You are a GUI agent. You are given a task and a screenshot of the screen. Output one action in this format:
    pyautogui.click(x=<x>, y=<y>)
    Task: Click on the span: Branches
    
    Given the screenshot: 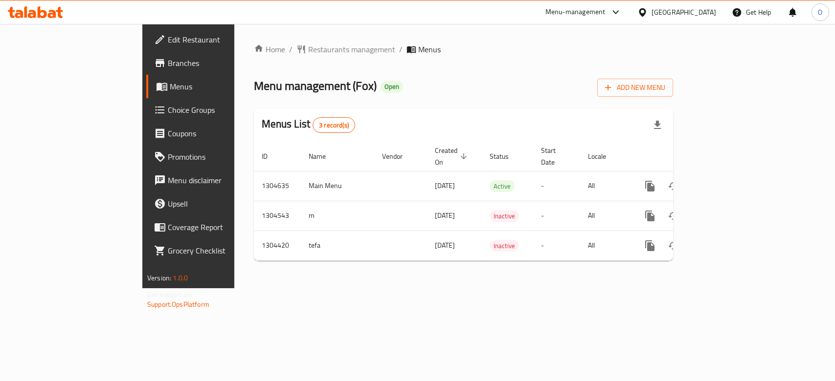 What is the action you would take?
    pyautogui.click(x=220, y=63)
    